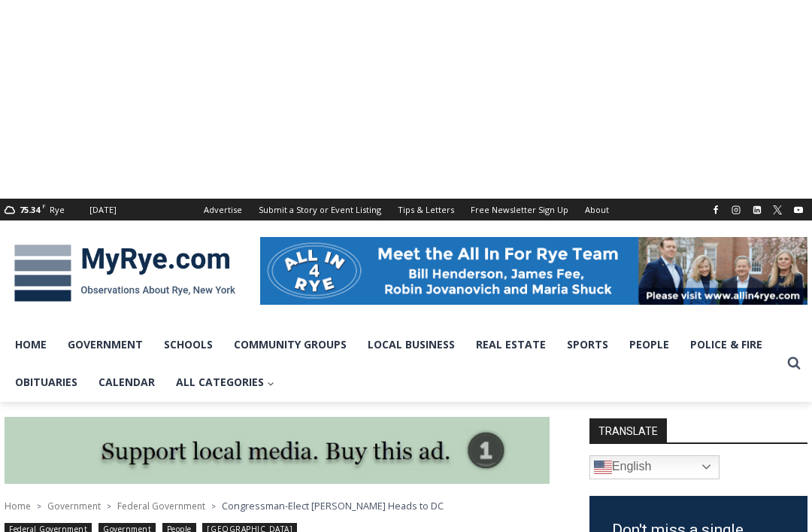  I want to click on img: All in for Rye, so click(534, 271).